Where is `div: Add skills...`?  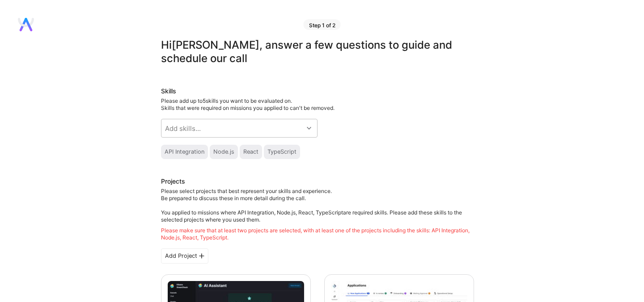
div: Add skills... is located at coordinates (183, 128).